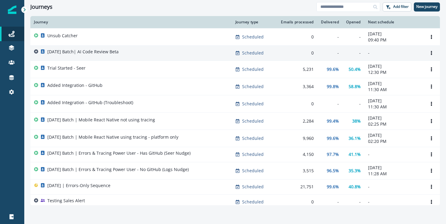 Image resolution: width=446 pixels, height=224 pixels. I want to click on div: 3,364, so click(296, 87).